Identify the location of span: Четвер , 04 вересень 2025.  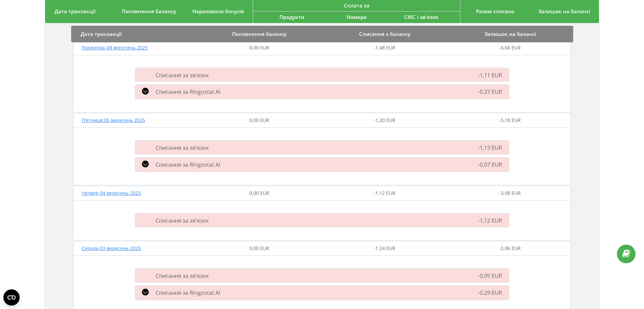
(112, 193).